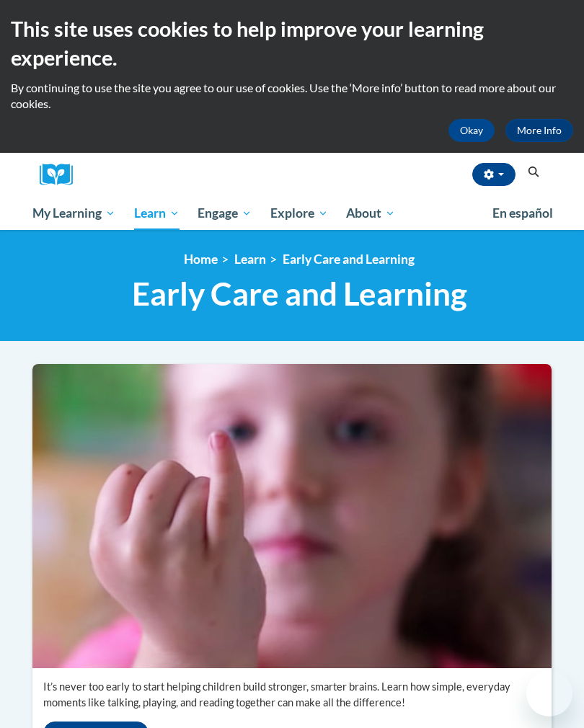 This screenshot has height=728, width=584. I want to click on span: Explore, so click(299, 213).